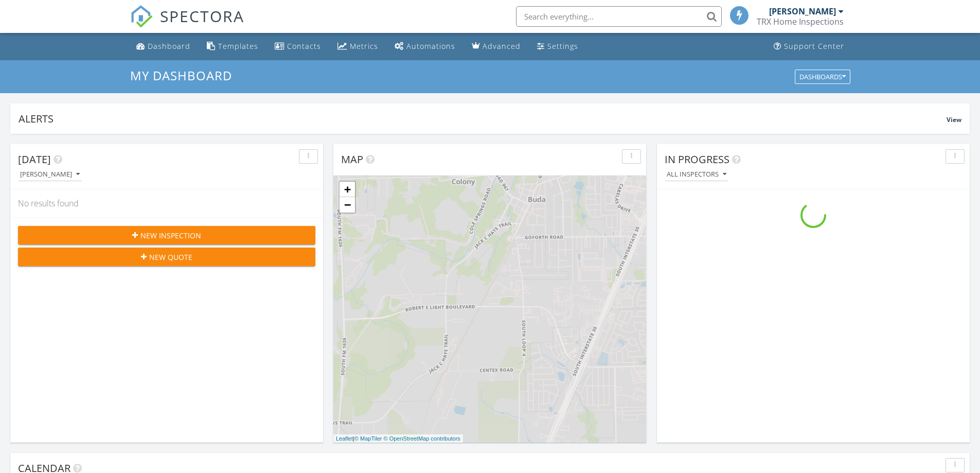 This screenshot has height=473, width=980. What do you see at coordinates (809, 46) in the screenshot?
I see `a: Support Center` at bounding box center [809, 46].